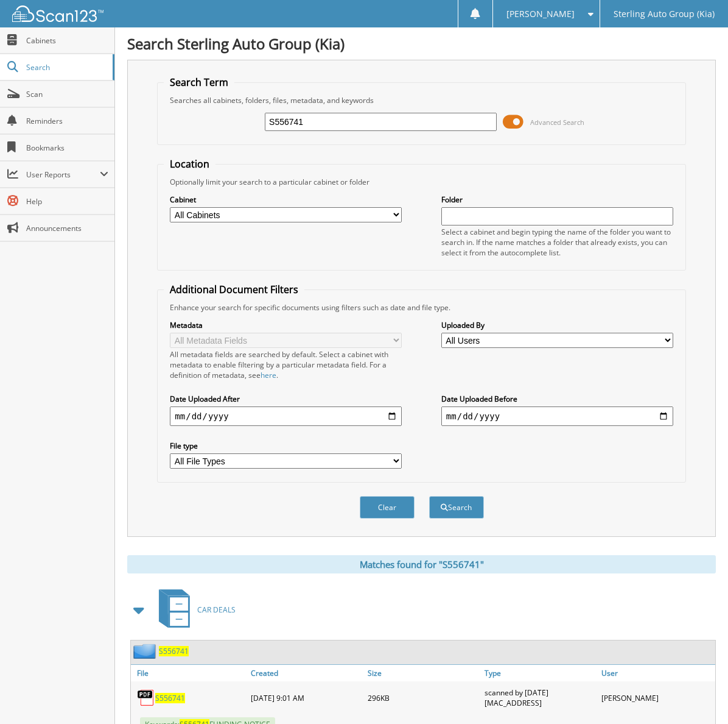 The height and width of the screenshot is (724, 728). What do you see at coordinates (421, 100) in the screenshot?
I see `div: Searches all cabinets, folders, files, metadata, and keywords` at bounding box center [421, 100].